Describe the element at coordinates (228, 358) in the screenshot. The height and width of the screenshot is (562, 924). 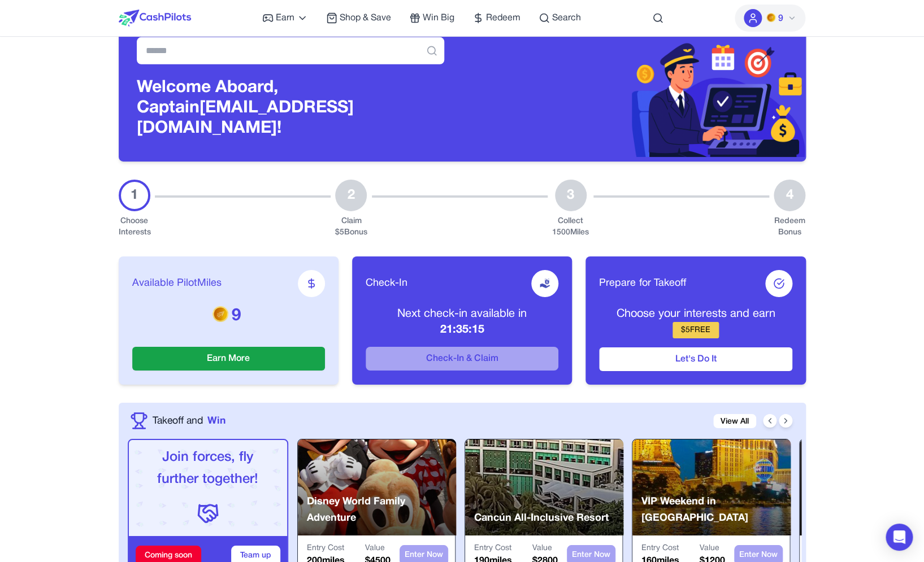
I see `button: Earn More` at that location.